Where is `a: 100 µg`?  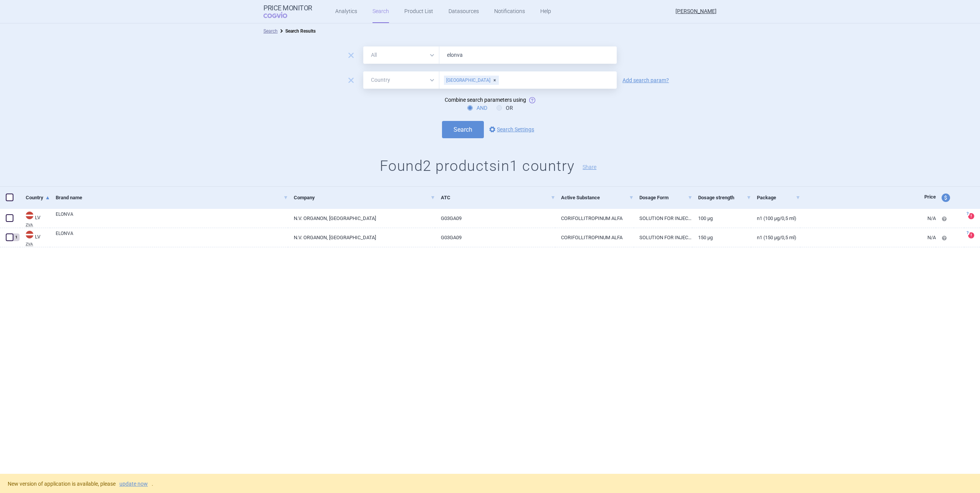 a: 100 µg is located at coordinates (722, 218).